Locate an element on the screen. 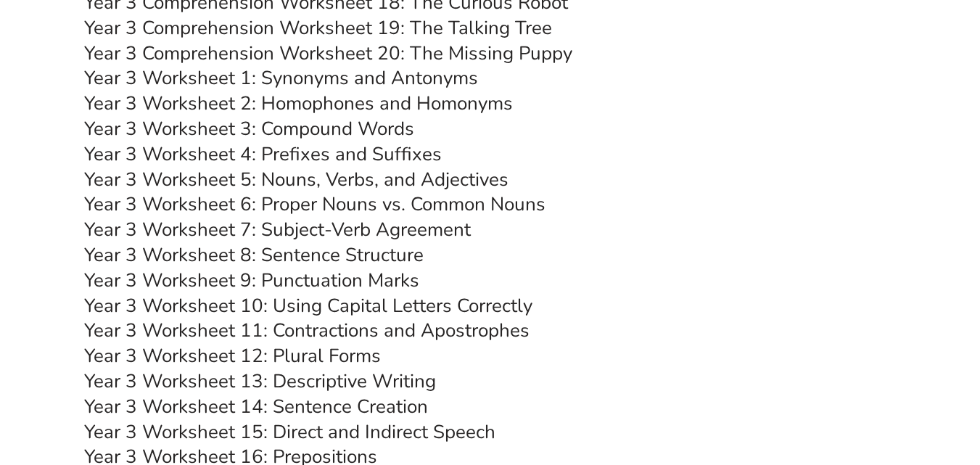 The image size is (980, 465). a: Year 3 Comprehension Worksheet 19: The Talking Tree is located at coordinates (318, 28).